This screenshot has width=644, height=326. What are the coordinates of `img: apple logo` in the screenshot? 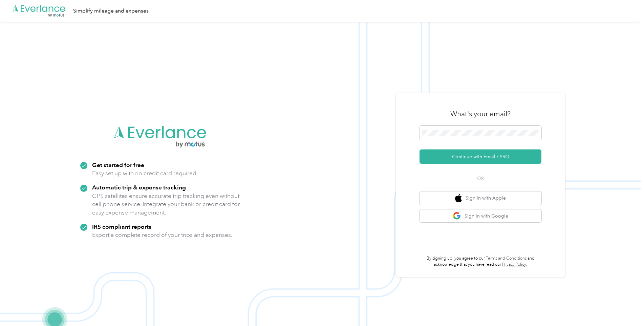 It's located at (458, 198).